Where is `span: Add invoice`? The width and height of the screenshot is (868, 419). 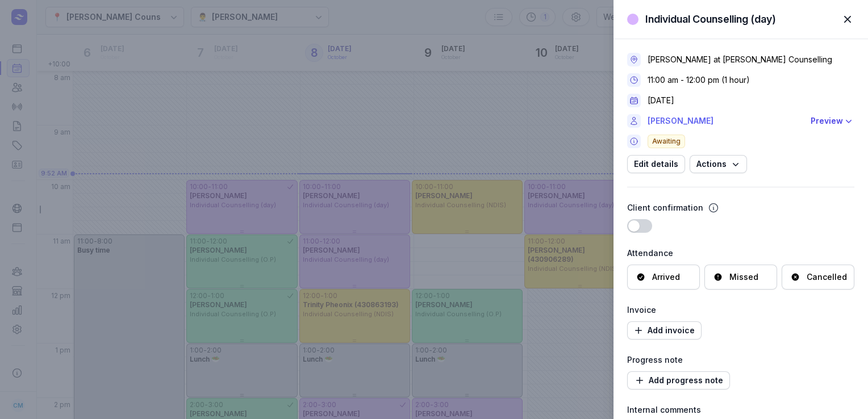
span: Add invoice is located at coordinates (664, 330).